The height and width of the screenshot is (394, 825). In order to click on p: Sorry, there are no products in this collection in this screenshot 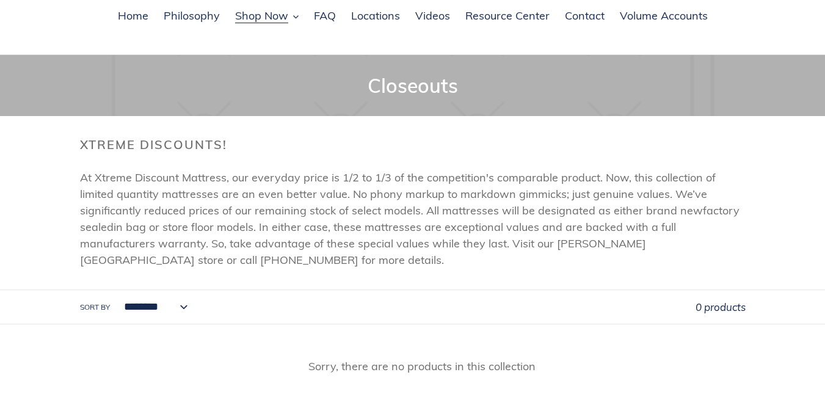, I will do `click(422, 366)`.